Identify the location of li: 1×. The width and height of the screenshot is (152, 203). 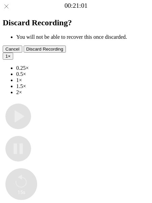
(83, 80).